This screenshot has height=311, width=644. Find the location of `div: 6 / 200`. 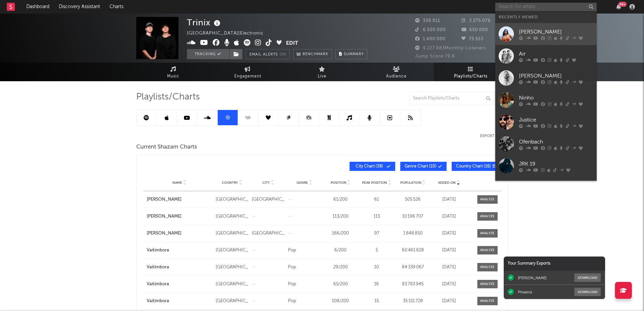

div: 6 / 200 is located at coordinates (341, 250).